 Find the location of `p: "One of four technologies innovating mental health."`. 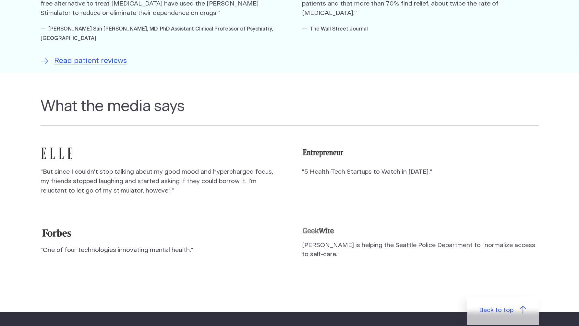

p: "One of four technologies innovating mental health." is located at coordinates (159, 250).